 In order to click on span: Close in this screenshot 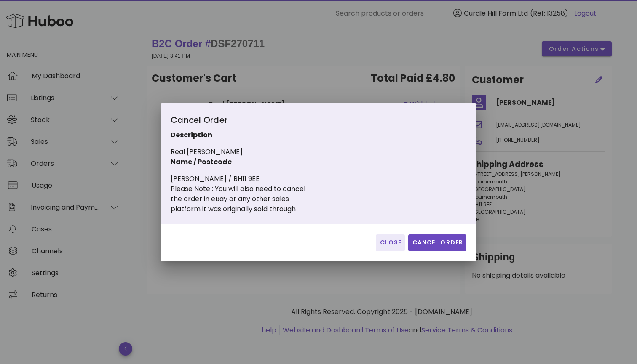, I will do `click(390, 243)`.